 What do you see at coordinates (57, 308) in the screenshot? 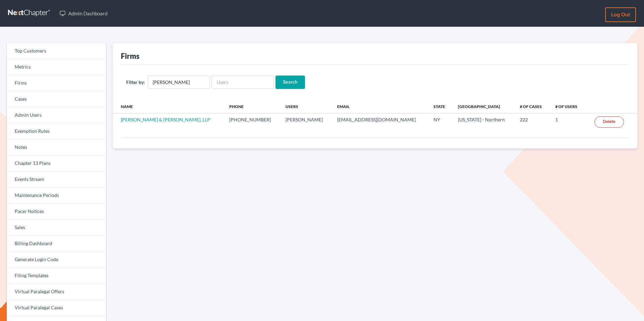
I see `a: Virtual Paralegal Cases` at bounding box center [57, 308].